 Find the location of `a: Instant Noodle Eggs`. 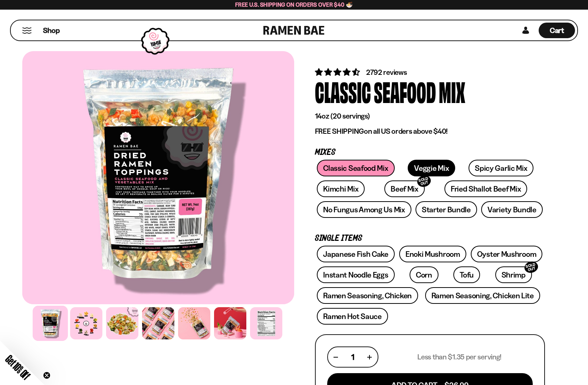

a: Instant Noodle Eggs is located at coordinates (356, 275).